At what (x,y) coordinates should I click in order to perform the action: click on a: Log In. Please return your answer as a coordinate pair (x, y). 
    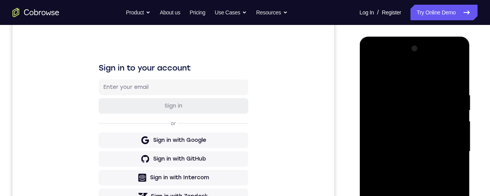
    Looking at the image, I should click on (367, 12).